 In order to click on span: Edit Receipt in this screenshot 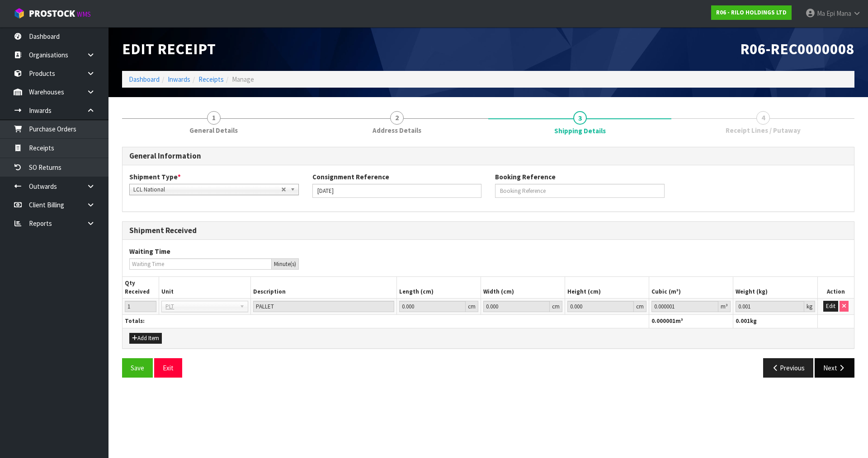, I will do `click(169, 49)`.